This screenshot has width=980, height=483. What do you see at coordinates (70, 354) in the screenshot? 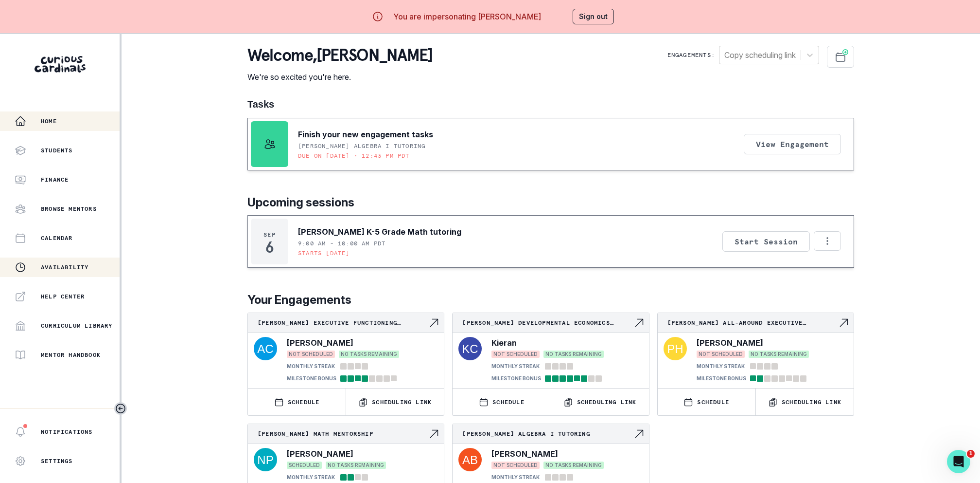
I see `p: Mentor Handbook` at bounding box center [70, 354].